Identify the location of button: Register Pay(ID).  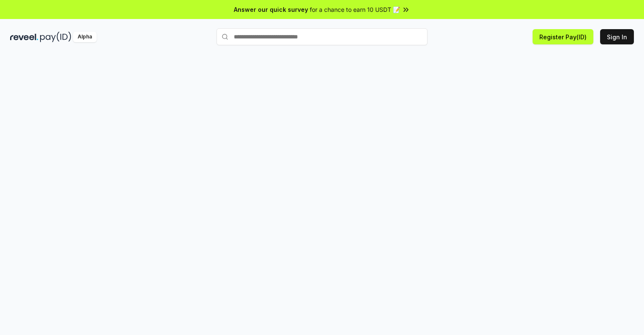
(563, 37).